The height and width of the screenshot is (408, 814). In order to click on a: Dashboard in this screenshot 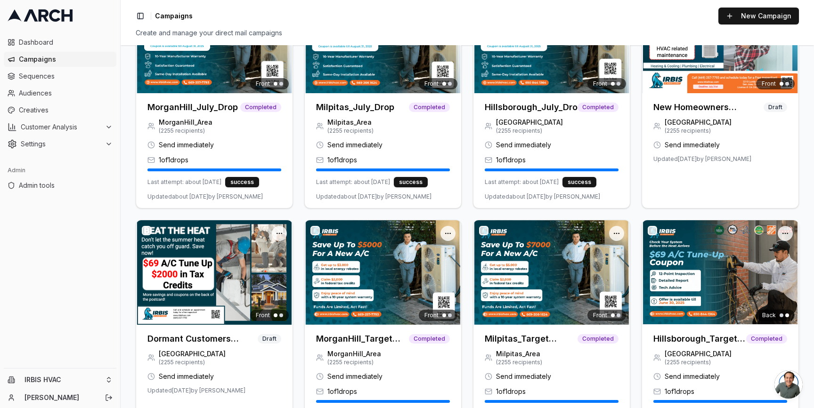, I will do `click(60, 42)`.